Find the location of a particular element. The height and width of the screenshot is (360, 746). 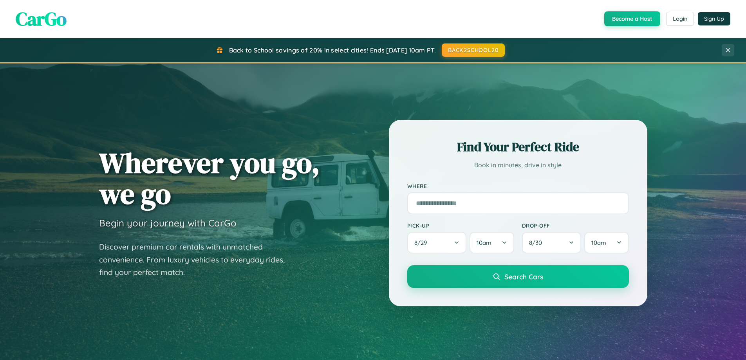

h3: Begin your journey with CarGo is located at coordinates (168, 223).